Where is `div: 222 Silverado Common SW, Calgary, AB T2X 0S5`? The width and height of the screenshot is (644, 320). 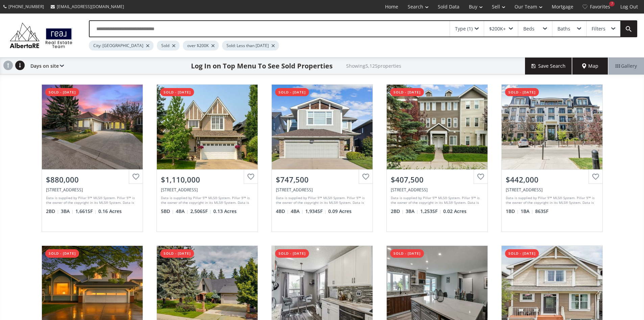 div: 222 Silverado Common SW, Calgary, AB T2X 0S5 is located at coordinates (437, 189).